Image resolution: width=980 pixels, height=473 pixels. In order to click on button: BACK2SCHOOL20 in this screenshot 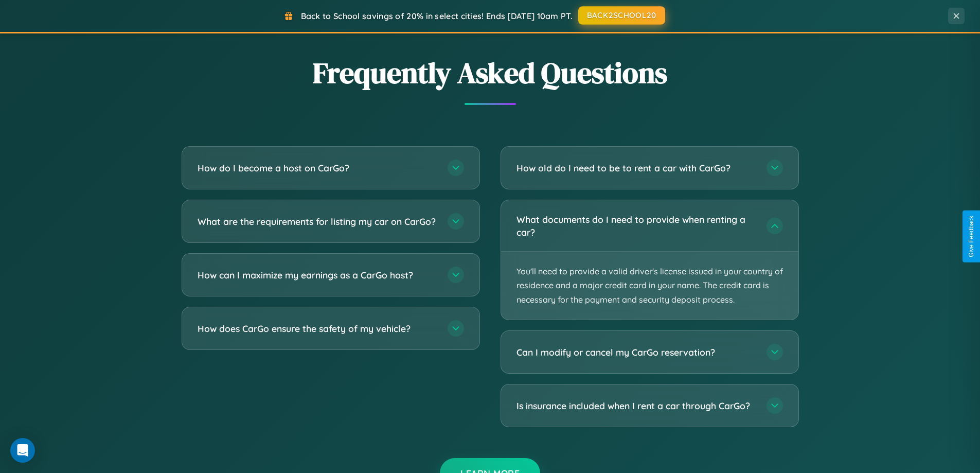, I will do `click(621, 15)`.